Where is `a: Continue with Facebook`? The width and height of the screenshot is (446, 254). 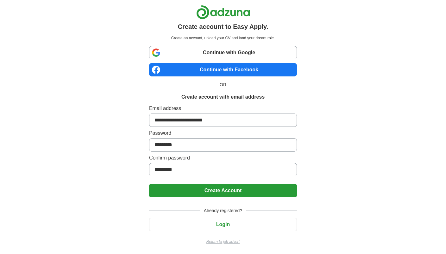 a: Continue with Facebook is located at coordinates (223, 70).